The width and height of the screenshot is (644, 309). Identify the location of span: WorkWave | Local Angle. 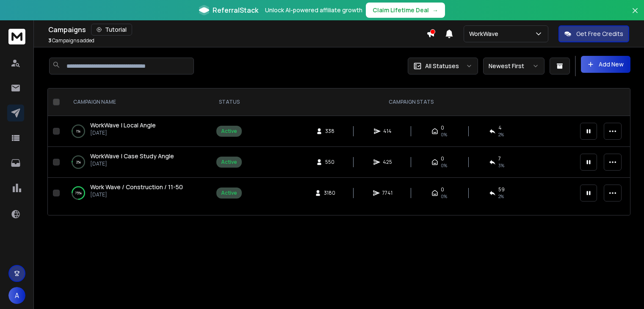
(123, 125).